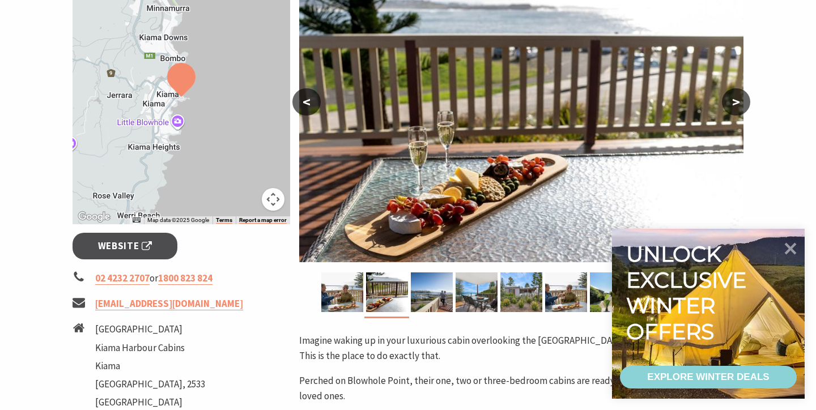  I want to click on div: Unlock exclusive winter offers, so click(689, 293).